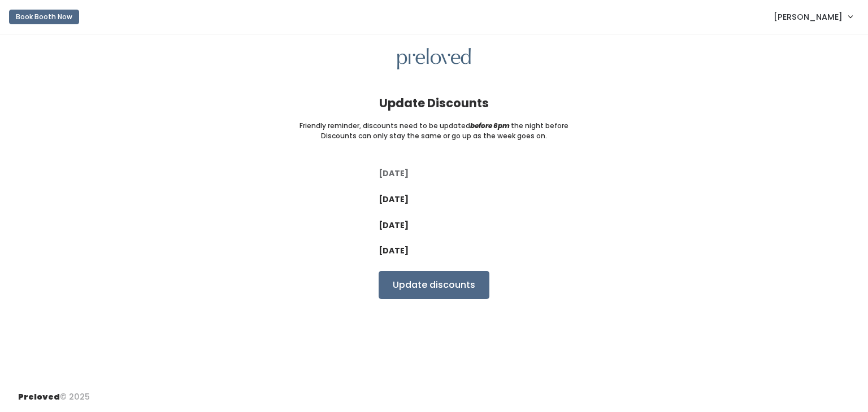 The image size is (868, 412). I want to click on i: before 6pm, so click(490, 125).